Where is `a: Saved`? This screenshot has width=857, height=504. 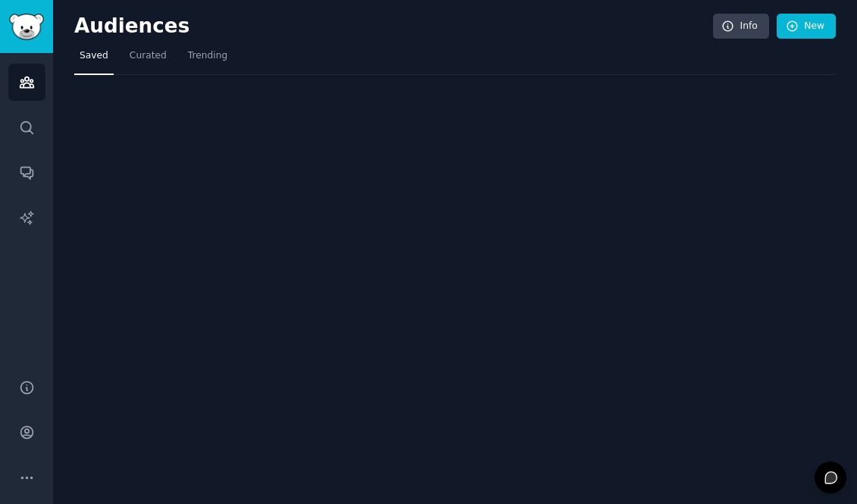 a: Saved is located at coordinates (94, 59).